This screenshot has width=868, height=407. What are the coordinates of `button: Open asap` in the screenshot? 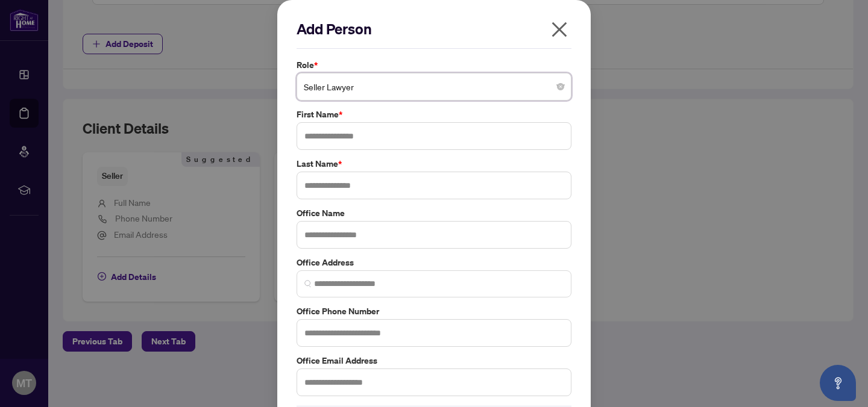 It's located at (838, 383).